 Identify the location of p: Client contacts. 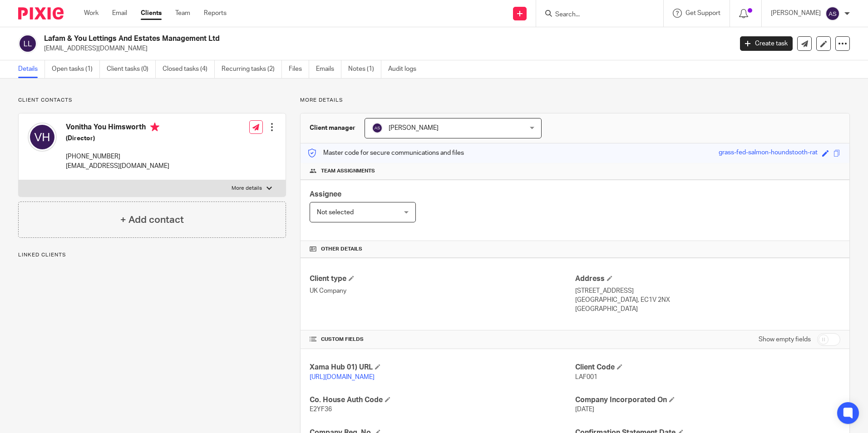
(152, 100).